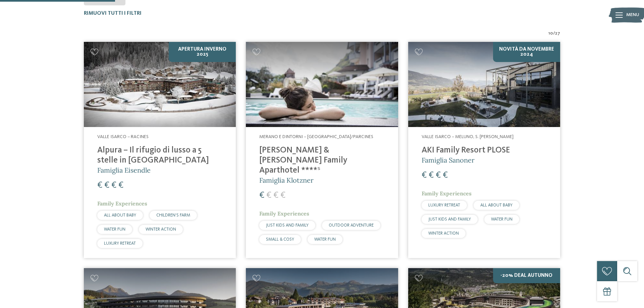 The width and height of the screenshot is (644, 308). What do you see at coordinates (124, 170) in the screenshot?
I see `span: Famiglia Eisendle` at bounding box center [124, 170].